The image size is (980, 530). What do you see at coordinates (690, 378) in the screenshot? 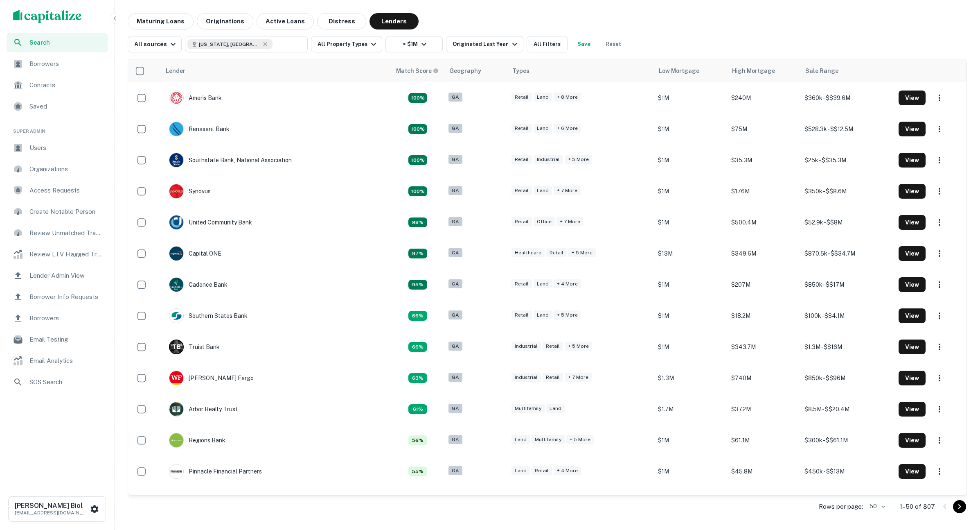
I see `td: $1.3M` at bounding box center [690, 378].